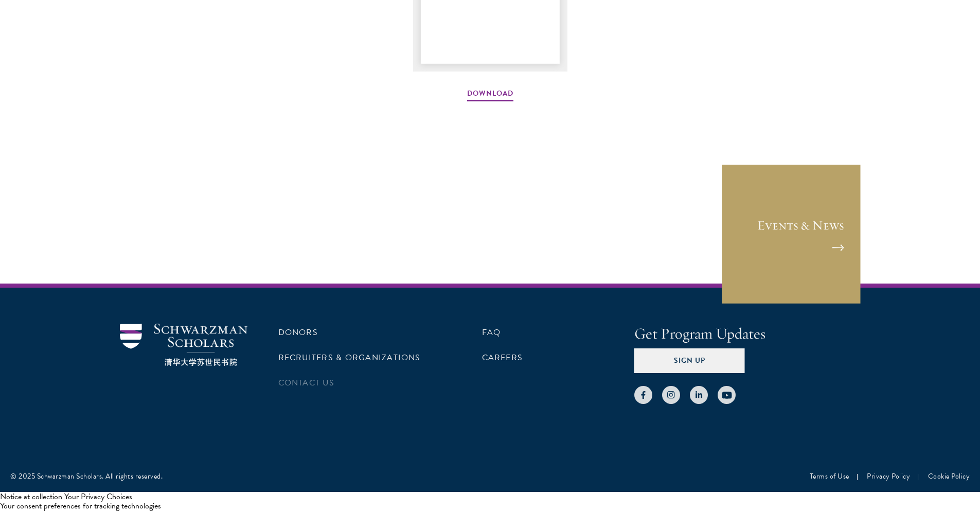 The width and height of the screenshot is (980, 511). I want to click on a: Download, so click(490, 95).